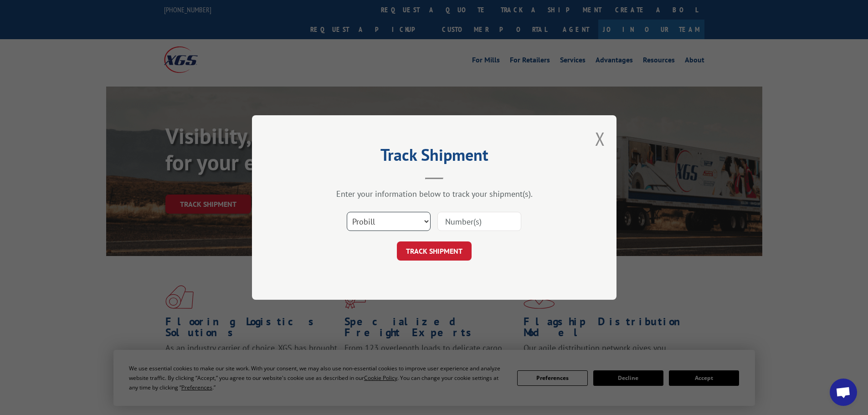 The height and width of the screenshot is (415, 868). What do you see at coordinates (434, 193) in the screenshot?
I see `div: Enter your information below to track your shipment(s).` at bounding box center [434, 193].